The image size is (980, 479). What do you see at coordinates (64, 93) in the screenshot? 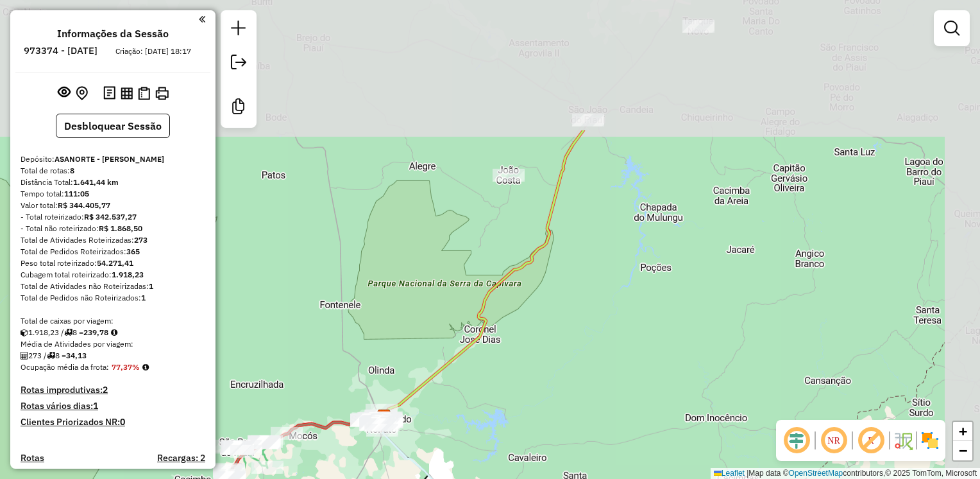
I see `button: Exibir sessão original` at bounding box center [64, 93].